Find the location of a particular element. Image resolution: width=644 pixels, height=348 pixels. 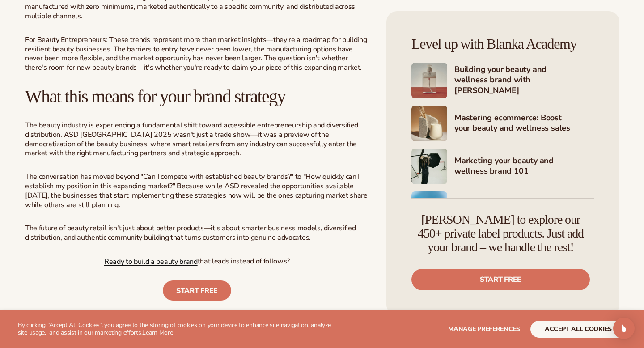

span: What this means for your brand strategy is located at coordinates (155, 96).